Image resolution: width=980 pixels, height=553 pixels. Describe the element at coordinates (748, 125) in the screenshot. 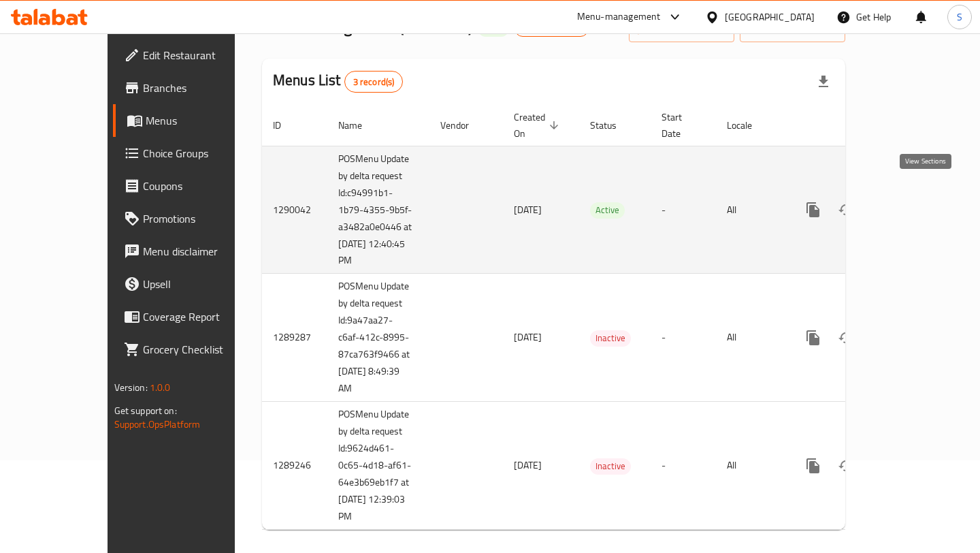

I see `span: Locale` at that location.